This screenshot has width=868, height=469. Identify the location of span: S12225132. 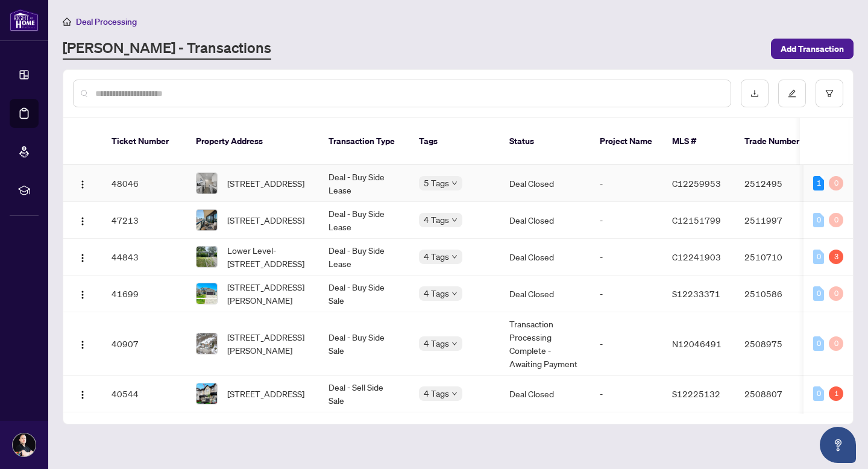
(696, 394).